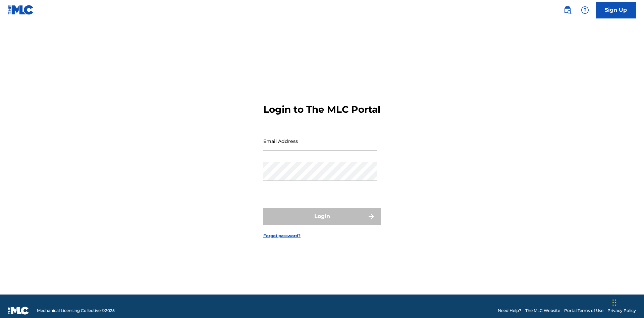  Describe the element at coordinates (322, 109) in the screenshot. I see `h3: Login to The MLC Portal` at that location.